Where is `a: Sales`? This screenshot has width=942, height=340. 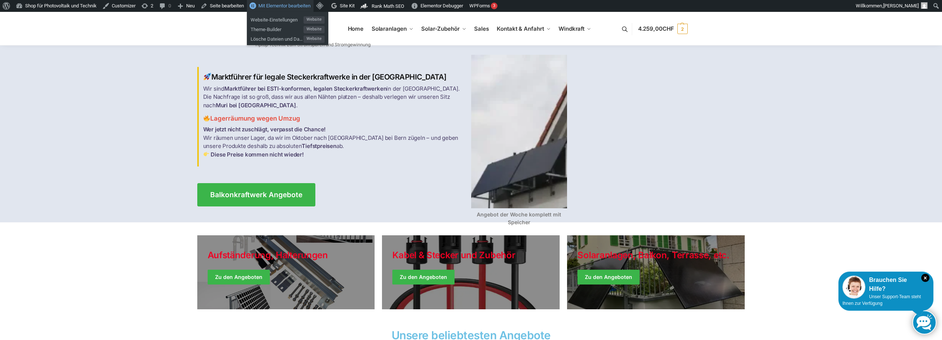
a: Sales is located at coordinates (482, 29).